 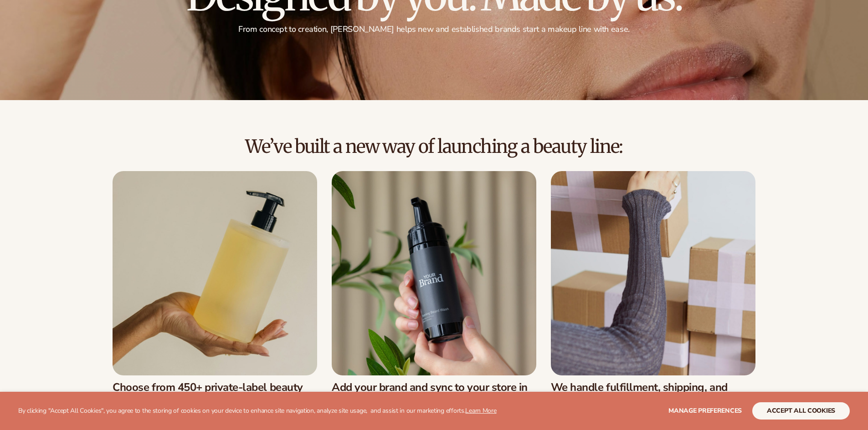 I want to click on h3: We handle fulfillment, shipping, and inventory, so click(x=653, y=394).